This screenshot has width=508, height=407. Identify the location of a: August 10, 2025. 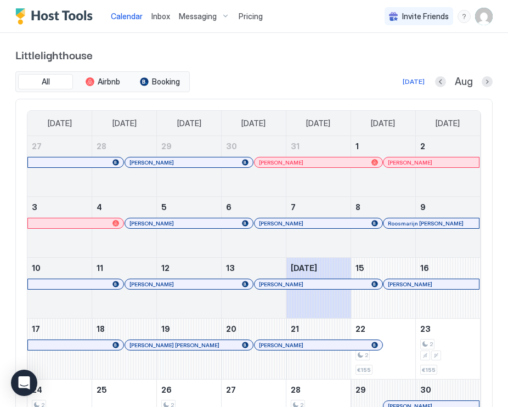
(59, 268).